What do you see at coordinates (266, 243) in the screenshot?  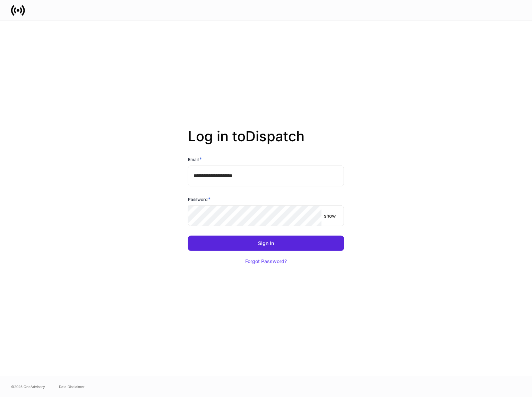 I see `button: Sign In` at bounding box center [266, 243].